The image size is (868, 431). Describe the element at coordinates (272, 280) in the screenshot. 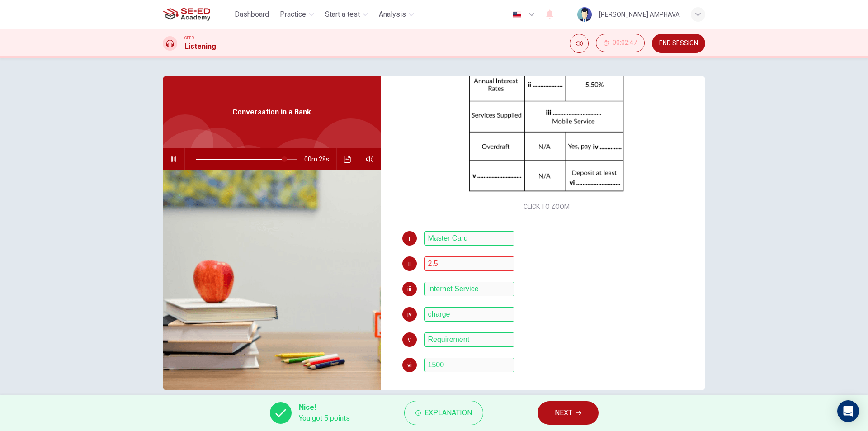

I see `img: Conversation in a Bank` at that location.